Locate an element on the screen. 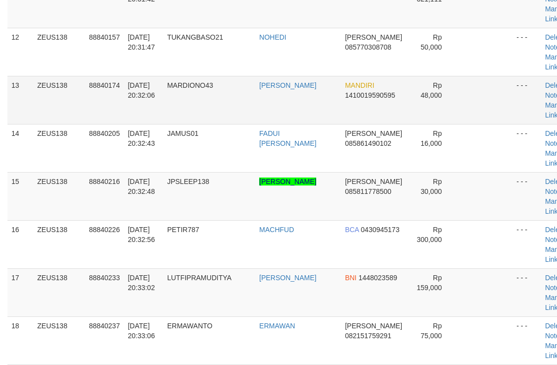 The image size is (557, 365). span: MARDIONO43 is located at coordinates (190, 85).